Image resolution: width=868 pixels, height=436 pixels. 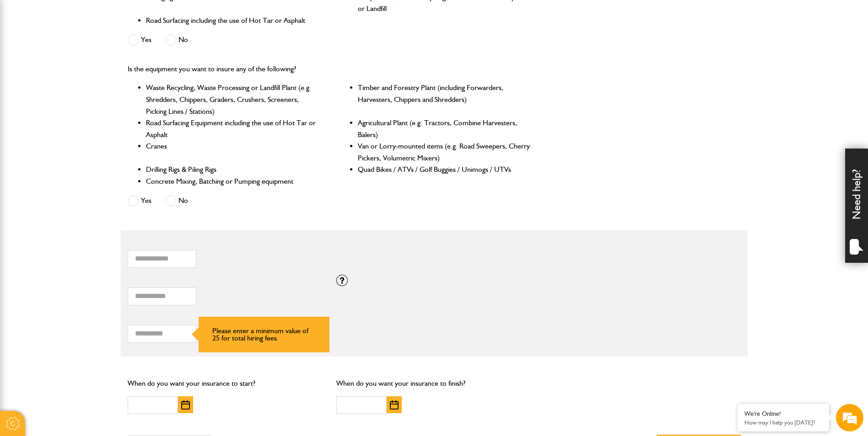 What do you see at coordinates (434, 384) in the screenshot?
I see `p: When do you want your insurance to finish?` at bounding box center [434, 384].